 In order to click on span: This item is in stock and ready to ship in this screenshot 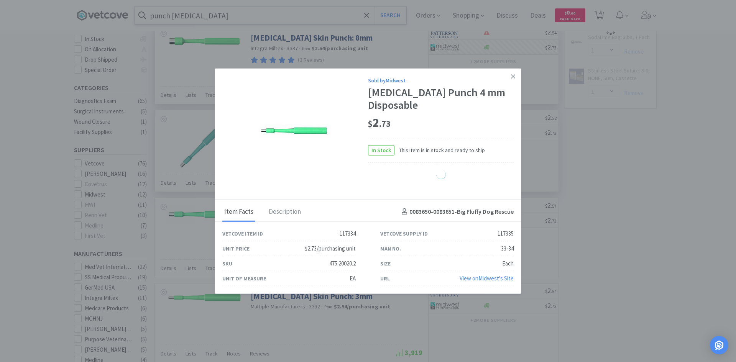, I will do `click(440, 150)`.